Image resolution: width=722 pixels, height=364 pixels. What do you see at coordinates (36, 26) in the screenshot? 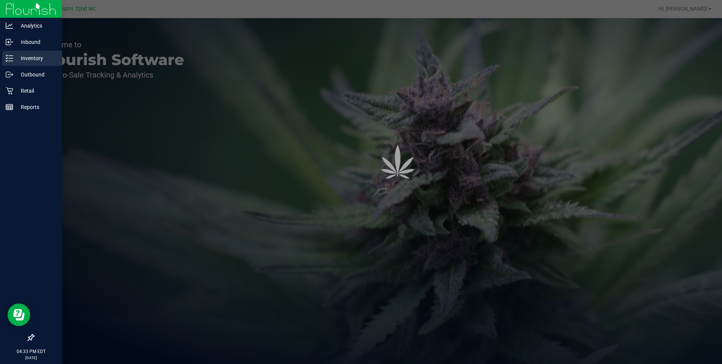
I see `p: Analytics` at bounding box center [36, 26].